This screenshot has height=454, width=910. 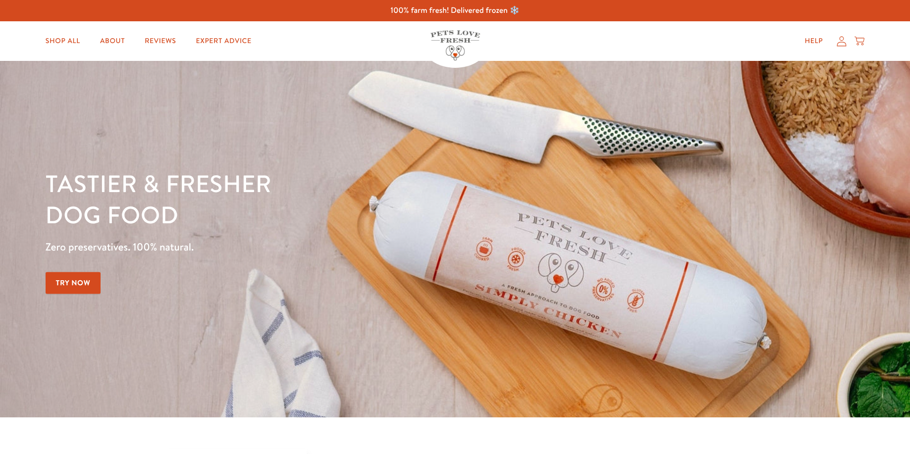 I want to click on h1: Tastier & fresher dog food, so click(x=318, y=200).